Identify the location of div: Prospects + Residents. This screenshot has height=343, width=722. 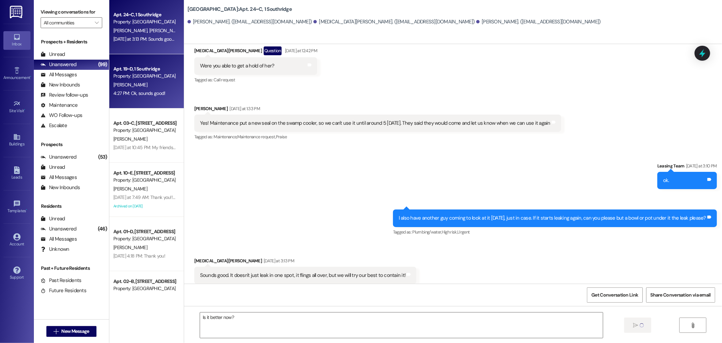
(71, 42).